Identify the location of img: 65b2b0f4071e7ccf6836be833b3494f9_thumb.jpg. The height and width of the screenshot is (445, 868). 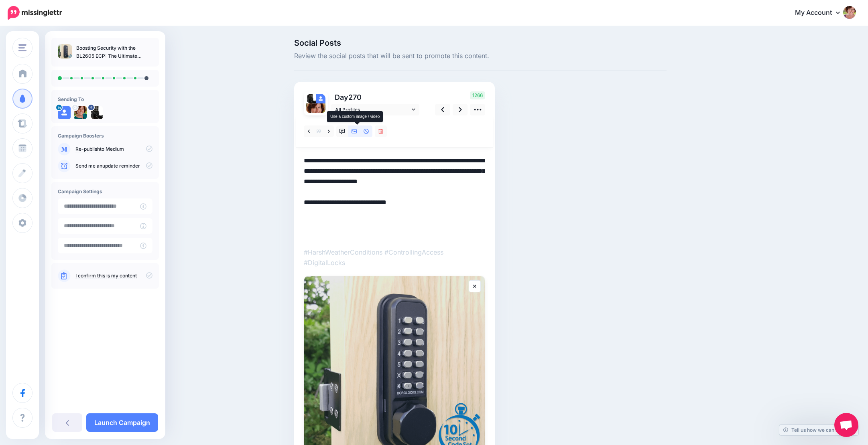
(65, 51).